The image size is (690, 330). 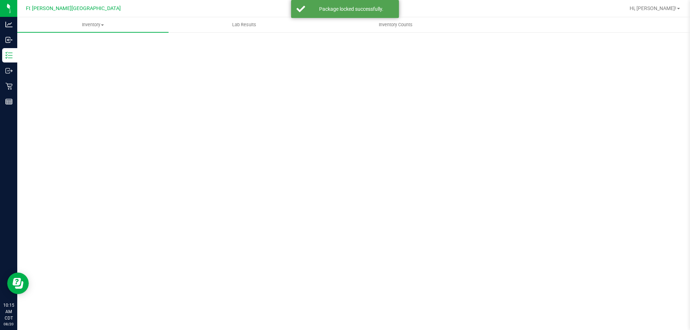 I want to click on span: Inventory Counts, so click(x=396, y=25).